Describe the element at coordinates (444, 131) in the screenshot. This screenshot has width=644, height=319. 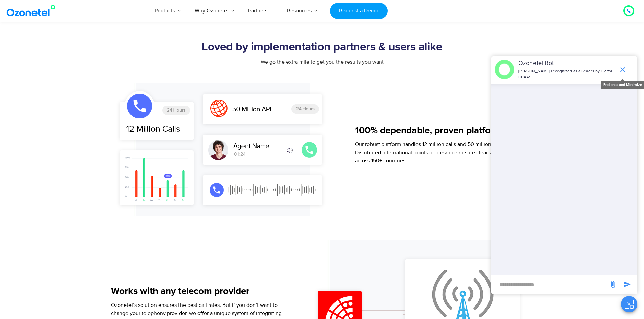
I see `h5: 100% dependable, proven platform` at that location.